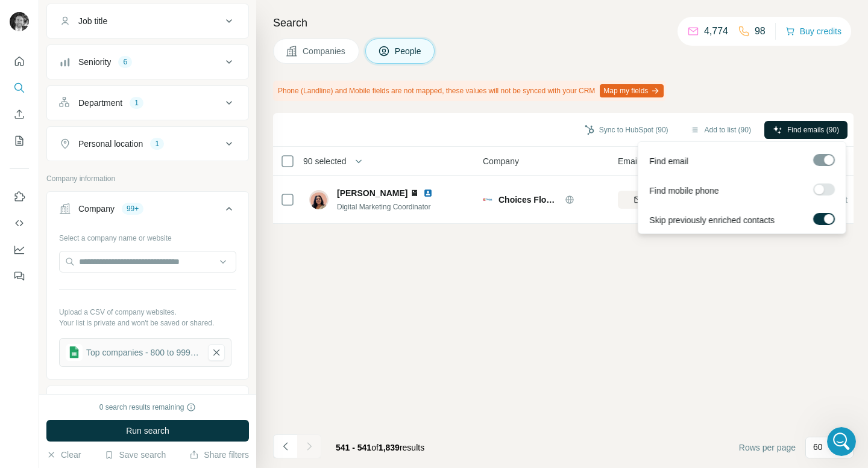 Image resolution: width=868 pixels, height=468 pixels. Describe the element at coordinates (285, 447) in the screenshot. I see `button: Navigate to previous page` at that location.